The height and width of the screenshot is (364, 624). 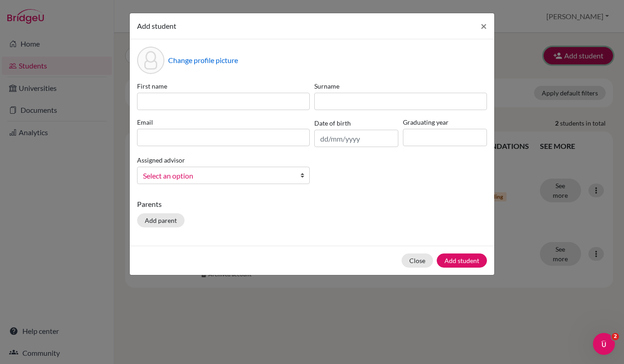 I want to click on div: Profile picture, so click(x=151, y=60).